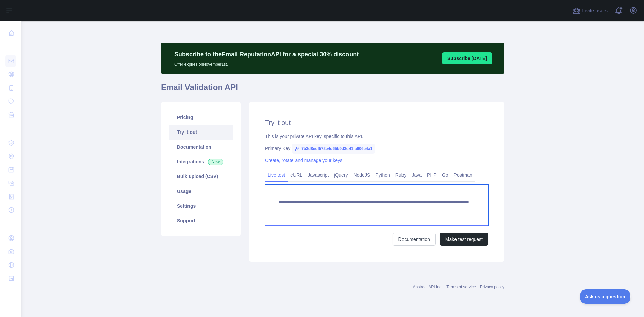 The image size is (644, 317). Describe the element at coordinates (417, 175) in the screenshot. I see `a: Java` at that location.